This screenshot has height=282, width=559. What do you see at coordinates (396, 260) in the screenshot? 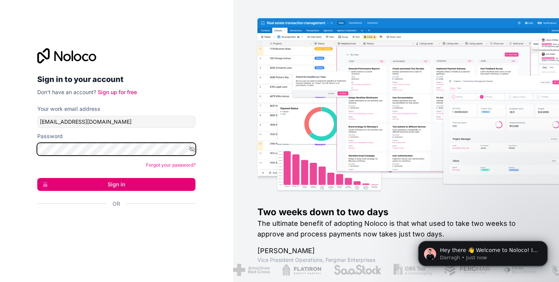
I see `h1: Vice President Operations , Fergmar Enterprises` at bounding box center [396, 260].